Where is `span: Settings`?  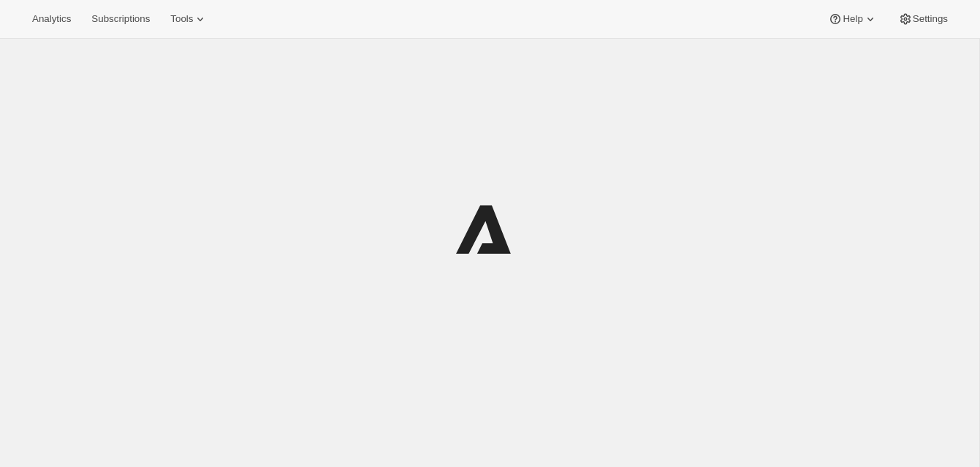 span: Settings is located at coordinates (931, 19).